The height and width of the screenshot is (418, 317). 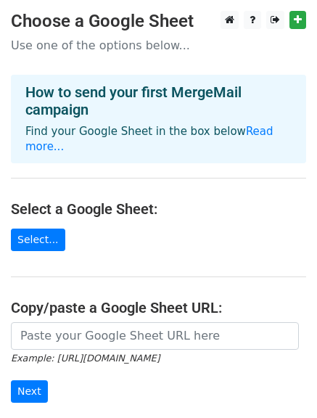 I want to click on h4: Copy/paste a Google Sheet URL:, so click(x=158, y=308).